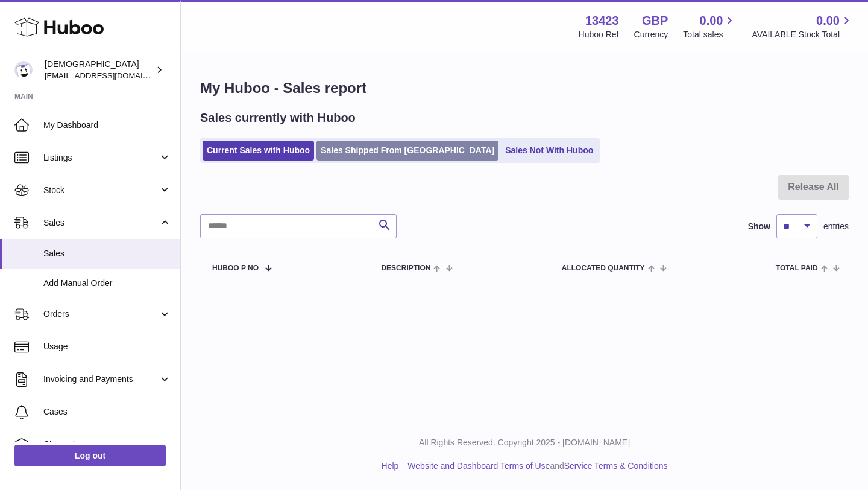  What do you see at coordinates (278, 118) in the screenshot?
I see `h2: Sales currently with Huboo` at bounding box center [278, 118].